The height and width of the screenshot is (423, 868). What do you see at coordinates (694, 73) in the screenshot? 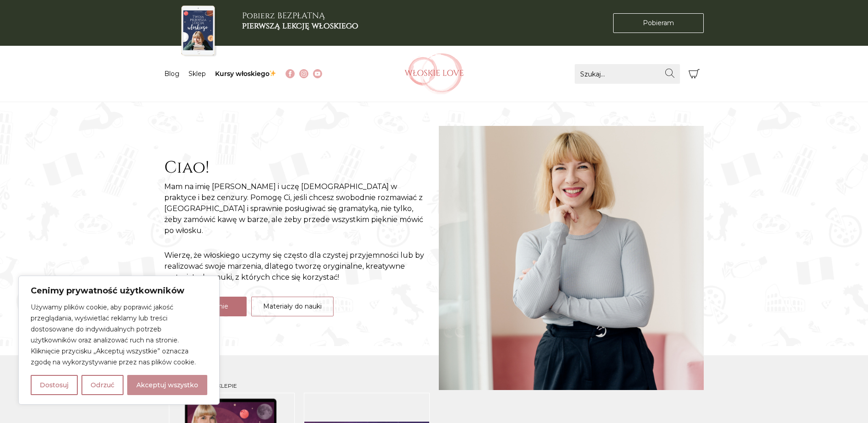
I see `button: Koszyk` at bounding box center [694, 73].